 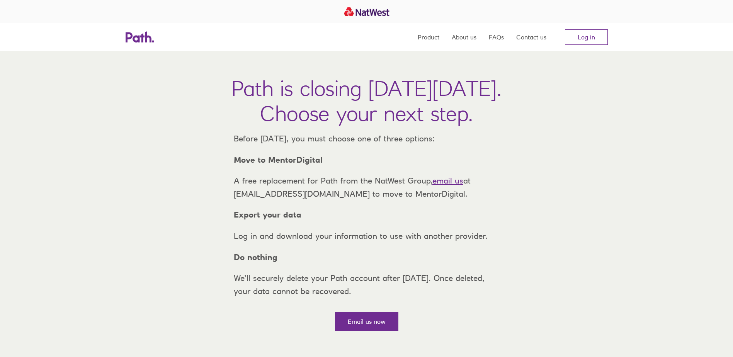 What do you see at coordinates (532, 37) in the screenshot?
I see `a: Contact us` at bounding box center [532, 37].